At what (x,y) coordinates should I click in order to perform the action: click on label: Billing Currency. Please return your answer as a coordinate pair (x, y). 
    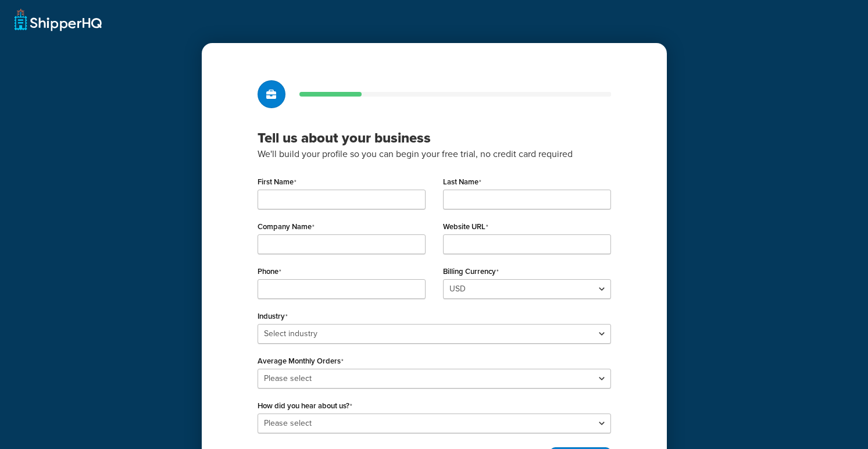
    Looking at the image, I should click on (471, 272).